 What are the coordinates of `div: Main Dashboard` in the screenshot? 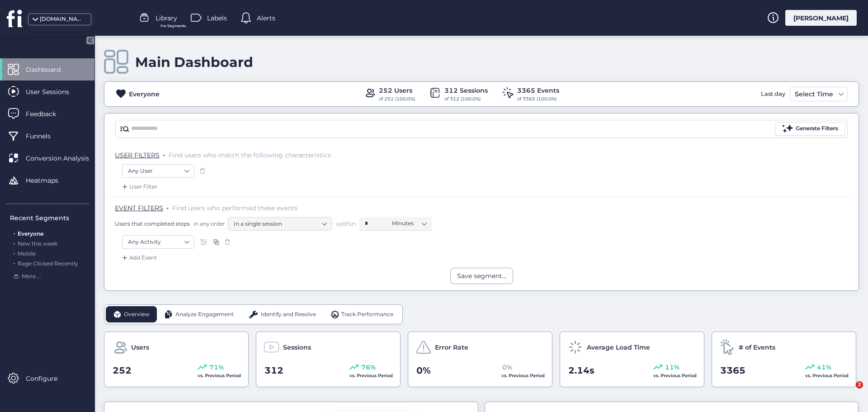 It's located at (194, 62).